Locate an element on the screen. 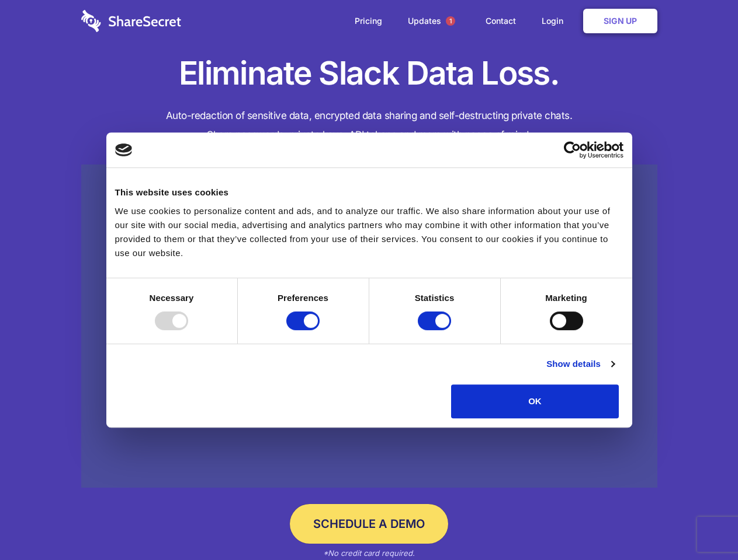  strong: Marketing is located at coordinates (566, 297).